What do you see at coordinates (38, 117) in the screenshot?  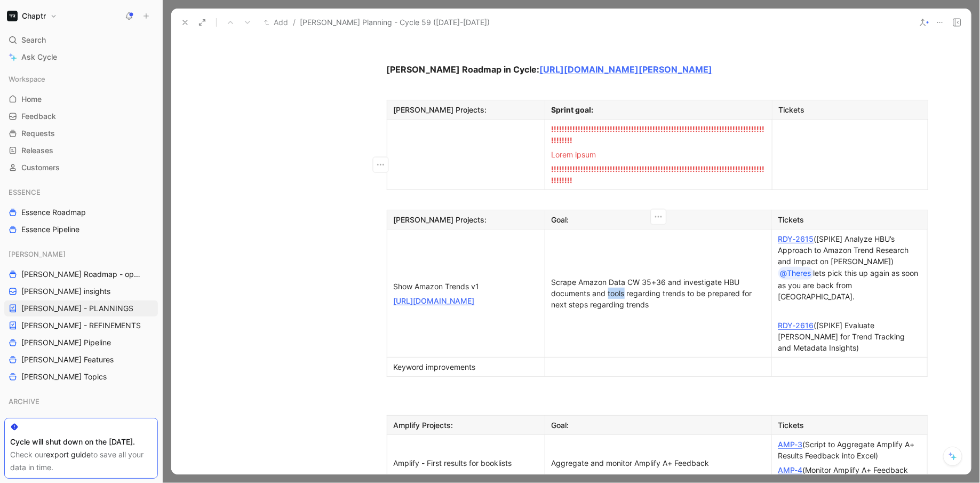 I see `span: Feedback` at bounding box center [38, 117].